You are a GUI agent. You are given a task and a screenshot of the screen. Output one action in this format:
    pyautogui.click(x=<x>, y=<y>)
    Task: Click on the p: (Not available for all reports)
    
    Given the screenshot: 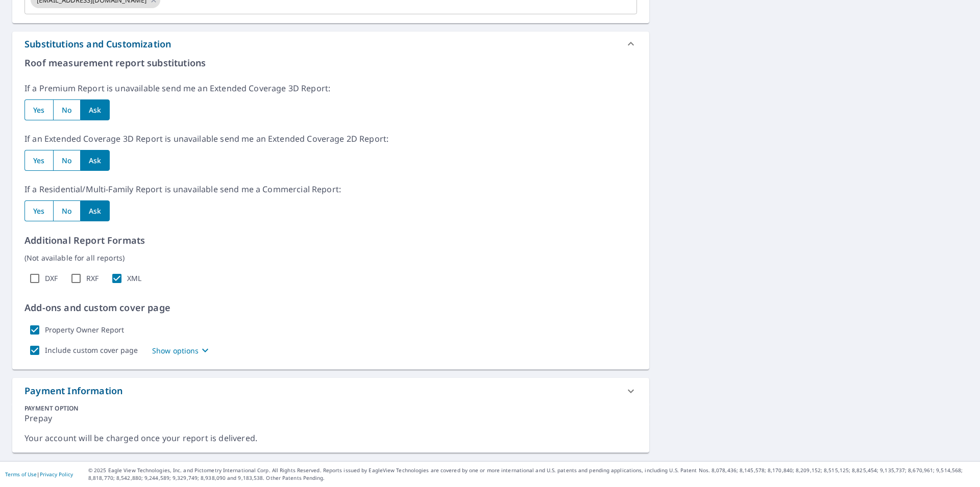 What is the action you would take?
    pyautogui.click(x=331, y=258)
    